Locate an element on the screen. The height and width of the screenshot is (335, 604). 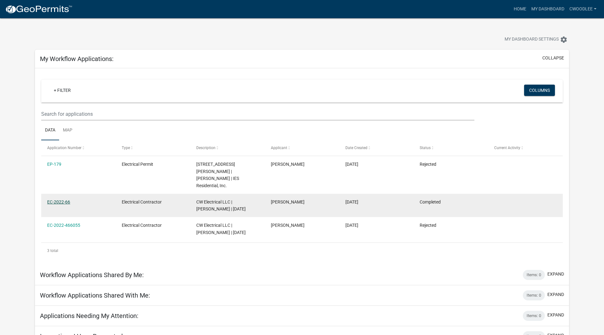
button: collapse is located at coordinates (553, 58).